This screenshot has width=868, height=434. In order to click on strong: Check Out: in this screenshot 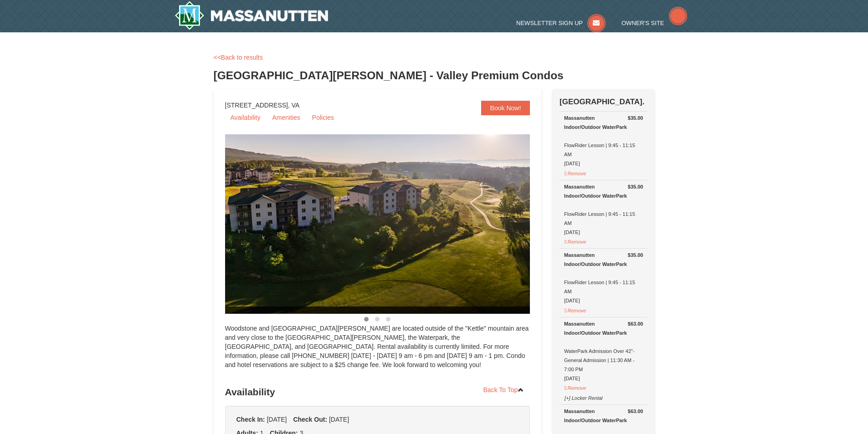, I will do `click(310, 420)`.